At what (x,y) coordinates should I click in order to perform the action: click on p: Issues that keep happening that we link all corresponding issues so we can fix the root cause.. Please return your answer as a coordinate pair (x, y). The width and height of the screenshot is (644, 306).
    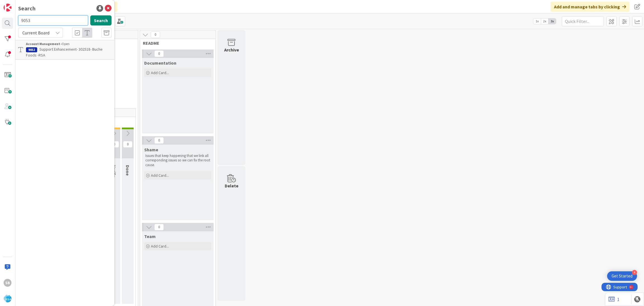
    Looking at the image, I should click on (178, 160).